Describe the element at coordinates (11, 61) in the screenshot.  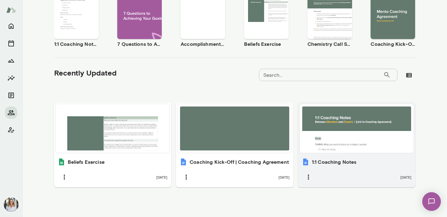
I see `button: Growth Plan` at that location.